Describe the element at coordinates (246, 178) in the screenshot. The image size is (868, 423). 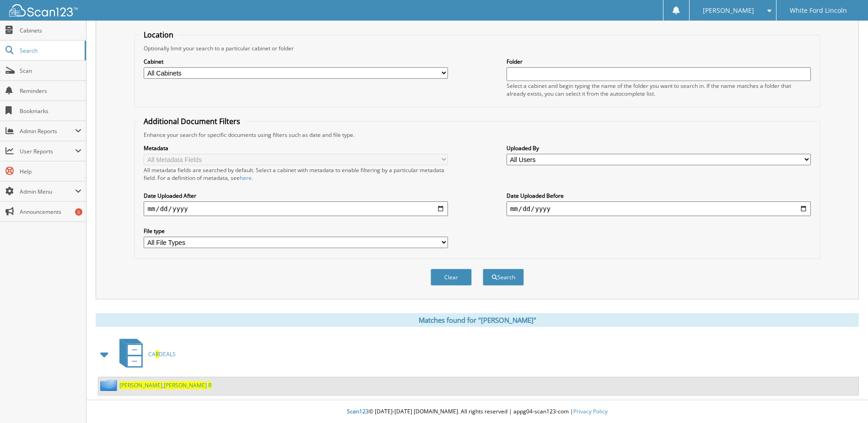
I see `a: here` at that location.